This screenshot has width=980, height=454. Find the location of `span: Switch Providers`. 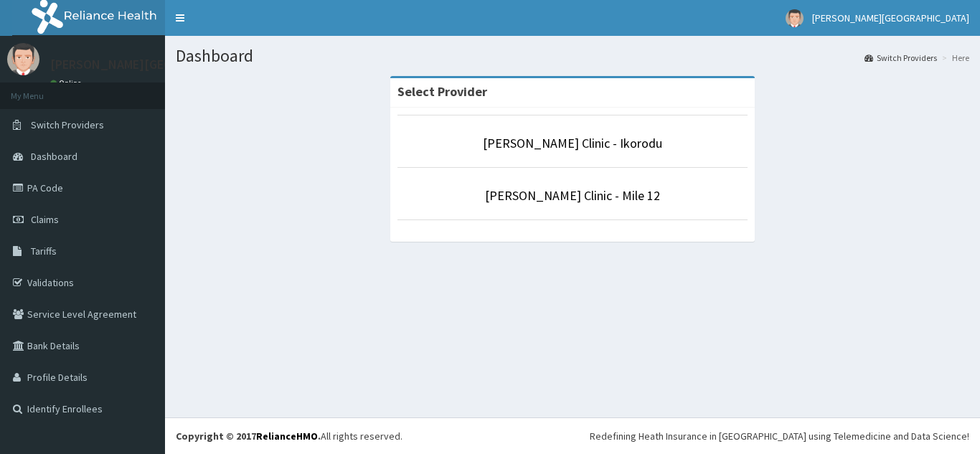

span: Switch Providers is located at coordinates (67, 125).